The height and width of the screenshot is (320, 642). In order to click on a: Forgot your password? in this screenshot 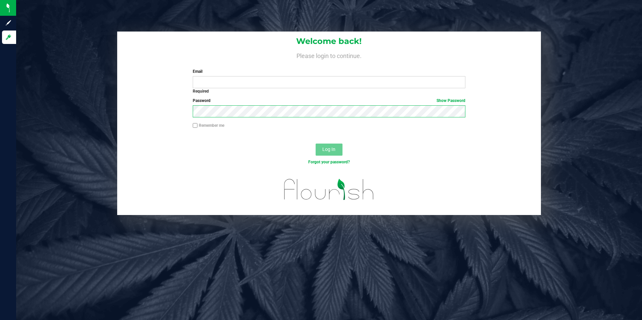, I will do `click(329, 162)`.